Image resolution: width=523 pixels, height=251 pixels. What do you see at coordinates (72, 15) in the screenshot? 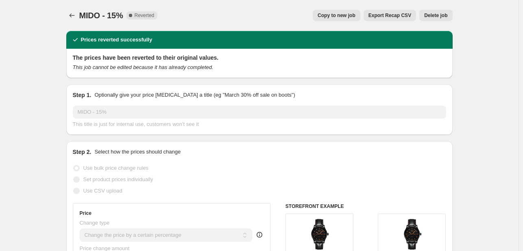
I see `button: Price change jobs` at bounding box center [72, 15].